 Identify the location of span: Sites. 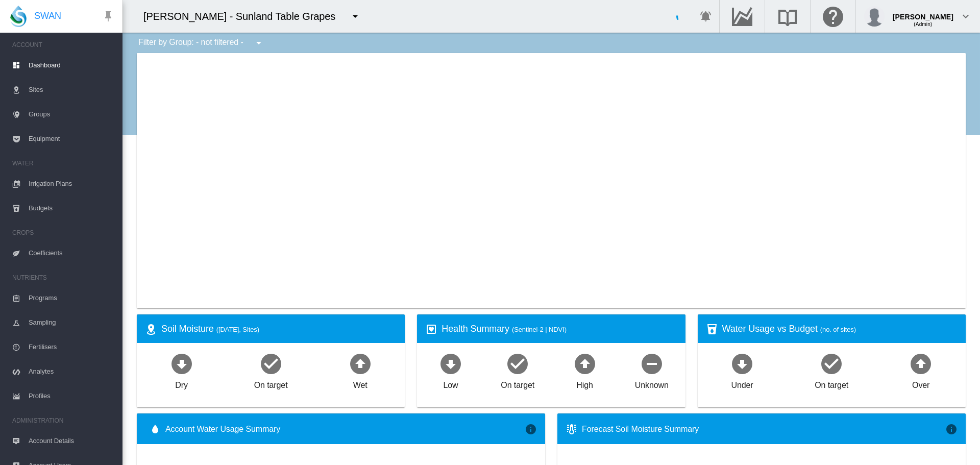
(71, 90).